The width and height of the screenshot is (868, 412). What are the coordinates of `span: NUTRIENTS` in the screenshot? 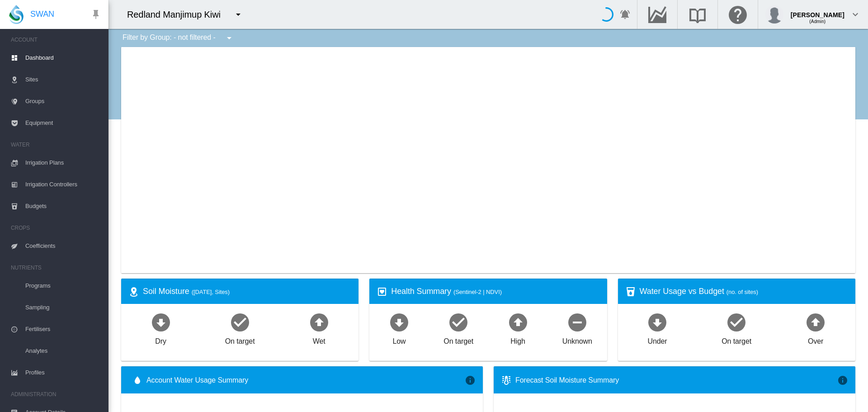 It's located at (56, 268).